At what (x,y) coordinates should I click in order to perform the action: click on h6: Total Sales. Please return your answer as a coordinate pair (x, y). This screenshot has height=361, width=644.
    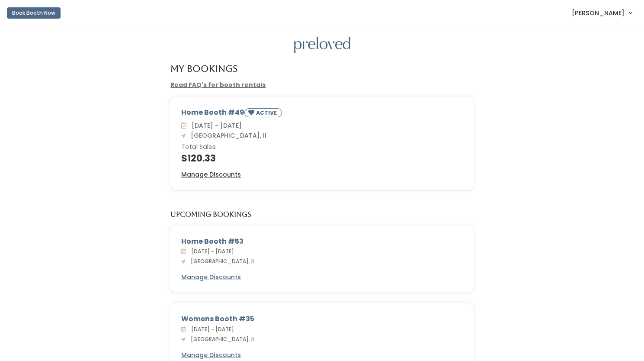
    Looking at the image, I should click on (322, 147).